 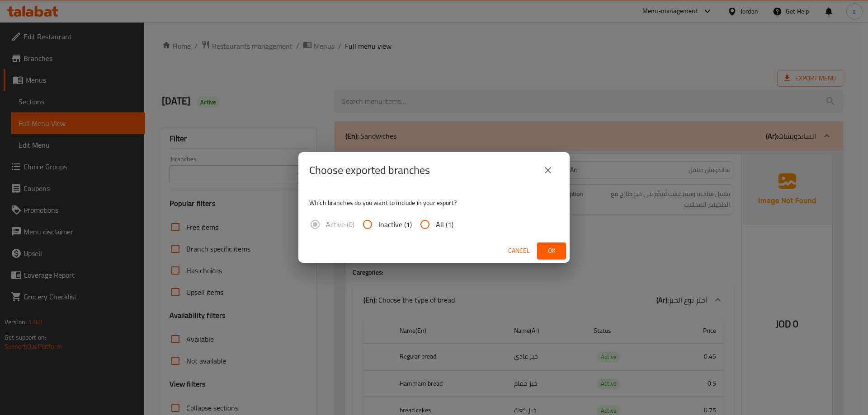 What do you see at coordinates (434, 203) in the screenshot?
I see `p: Which branches do you want to include in your export?` at bounding box center [434, 203].